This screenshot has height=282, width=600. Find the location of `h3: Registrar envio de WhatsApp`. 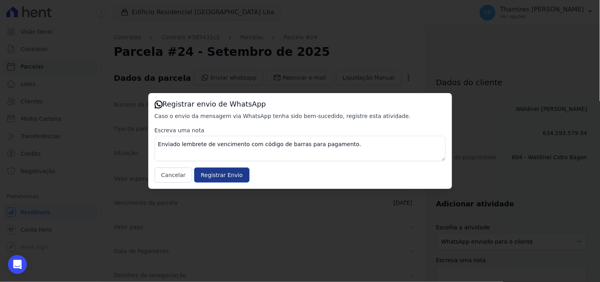

h3: Registrar envio de WhatsApp is located at coordinates (300, 104).